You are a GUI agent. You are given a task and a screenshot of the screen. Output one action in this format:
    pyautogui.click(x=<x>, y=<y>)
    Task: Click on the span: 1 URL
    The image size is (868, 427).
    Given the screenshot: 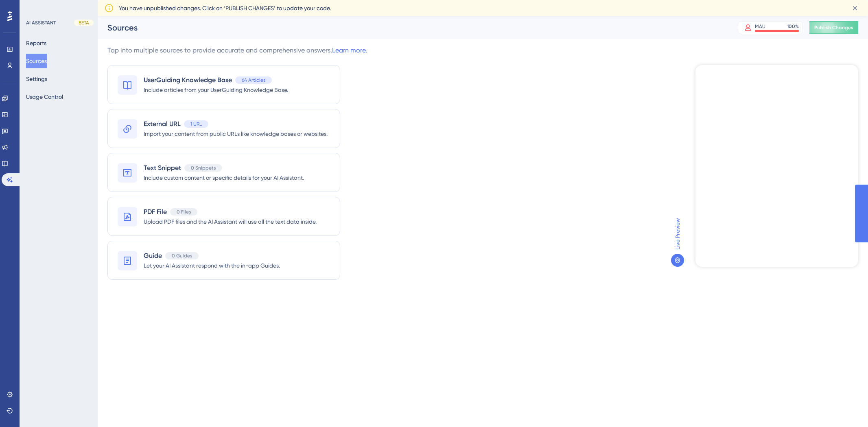 What is the action you would take?
    pyautogui.click(x=196, y=124)
    